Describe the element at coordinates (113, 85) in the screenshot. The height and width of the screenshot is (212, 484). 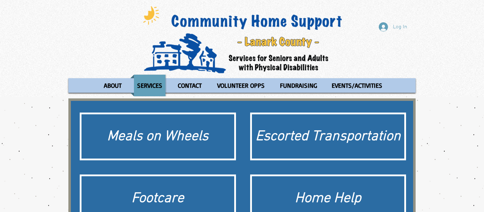
I see `a: ABOUT` at that location.